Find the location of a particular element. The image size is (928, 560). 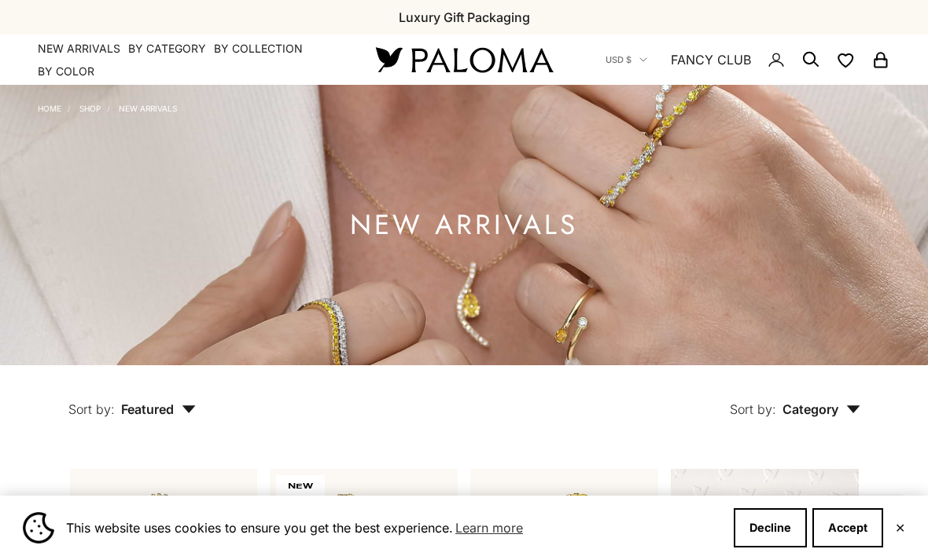

button: Accept is located at coordinates (848, 528).